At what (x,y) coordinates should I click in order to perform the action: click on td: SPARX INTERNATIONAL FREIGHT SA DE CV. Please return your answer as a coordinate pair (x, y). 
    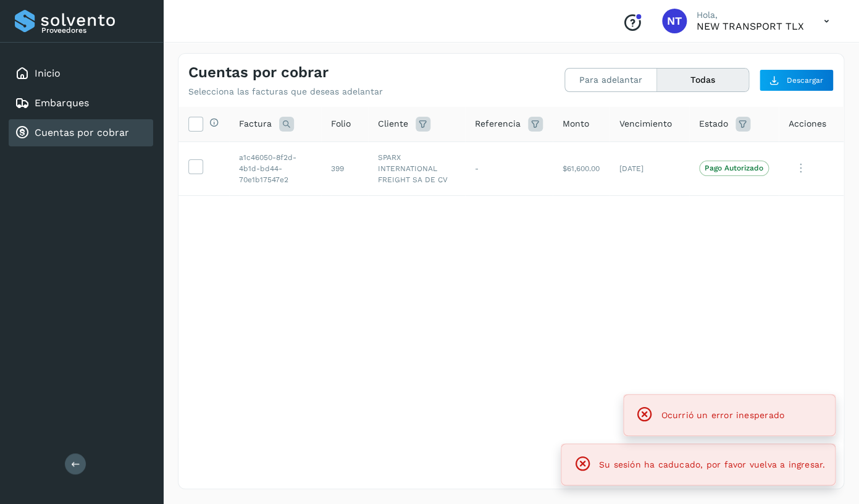
    Looking at the image, I should click on (416, 168).